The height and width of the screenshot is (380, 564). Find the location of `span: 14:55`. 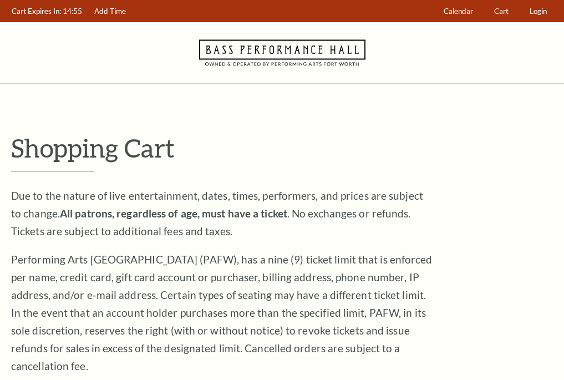

span: 14:55 is located at coordinates (72, 11).